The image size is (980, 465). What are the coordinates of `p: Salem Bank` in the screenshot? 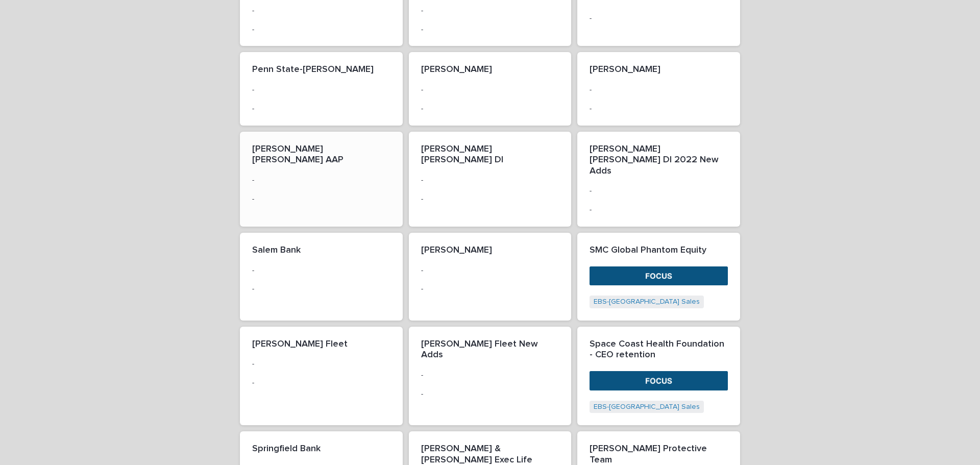 It's located at (321, 250).